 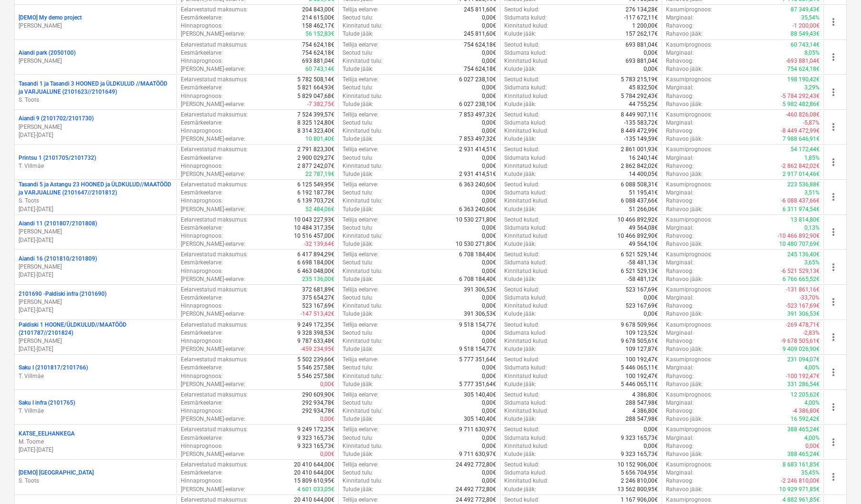 What do you see at coordinates (95, 92) in the screenshot?
I see `div: Tasandi 1 ja Tasandi 3 HOONED ja ÜLDKULUD //MAATÖÖD ja VARJUALUNE (2101623//2101649)S. Toots` at bounding box center [95, 92].